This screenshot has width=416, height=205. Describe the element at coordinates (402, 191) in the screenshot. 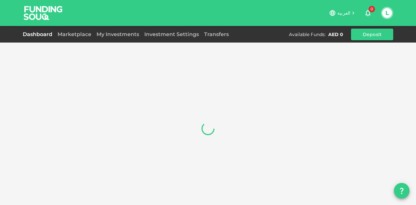

I see `button: question` at that location.